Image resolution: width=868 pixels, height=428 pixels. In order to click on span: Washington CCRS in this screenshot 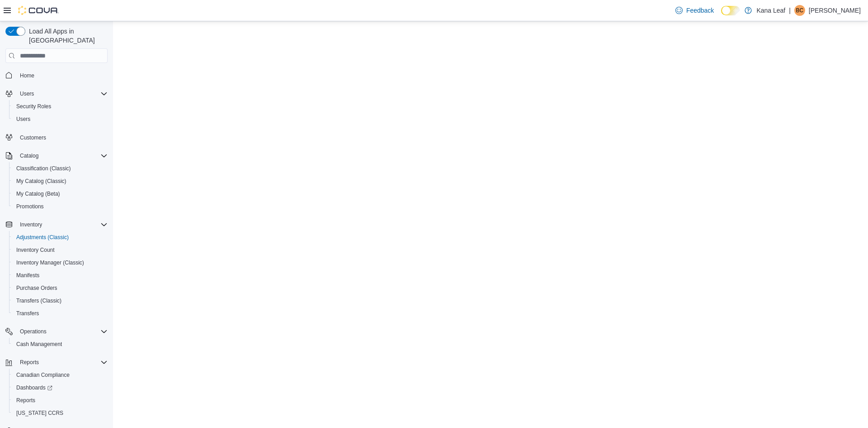, I will do `click(60, 413)`.